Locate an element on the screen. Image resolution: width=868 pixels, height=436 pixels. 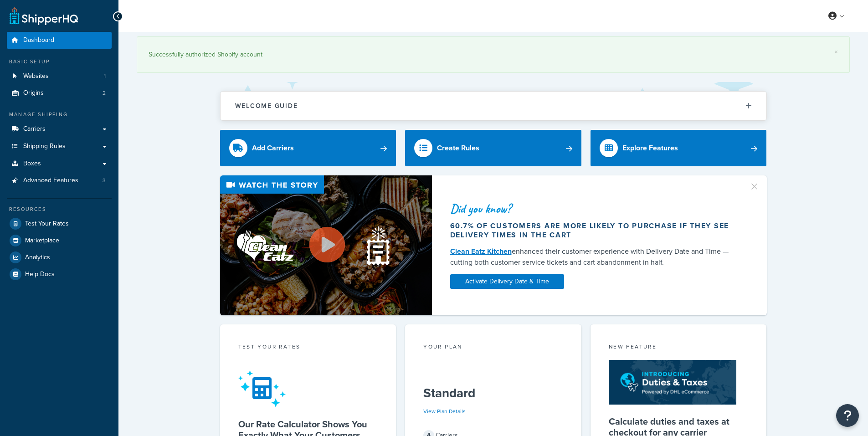
span: Shipping Rules is located at coordinates (44, 146).